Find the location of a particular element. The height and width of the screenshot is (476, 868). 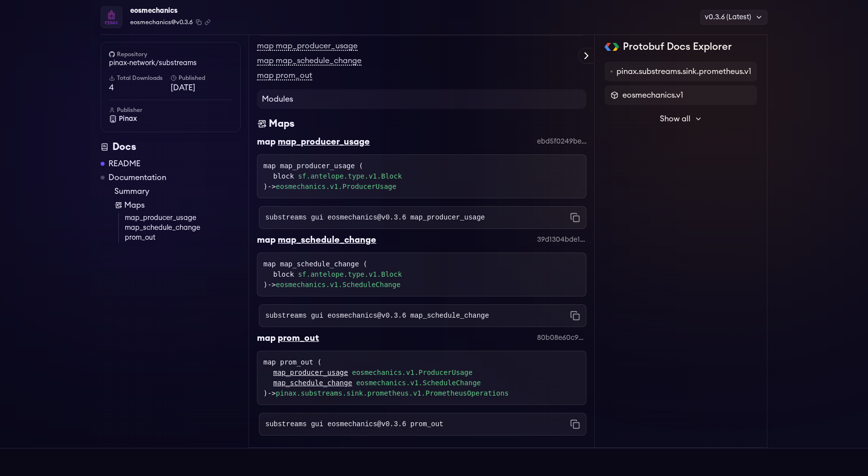

img: Map icon is located at coordinates (119, 206).